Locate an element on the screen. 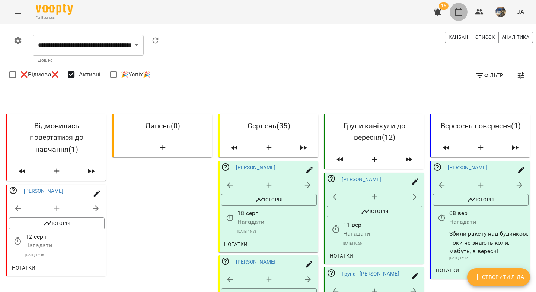 The image size is (536, 292). button: Menu is located at coordinates (18, 12).